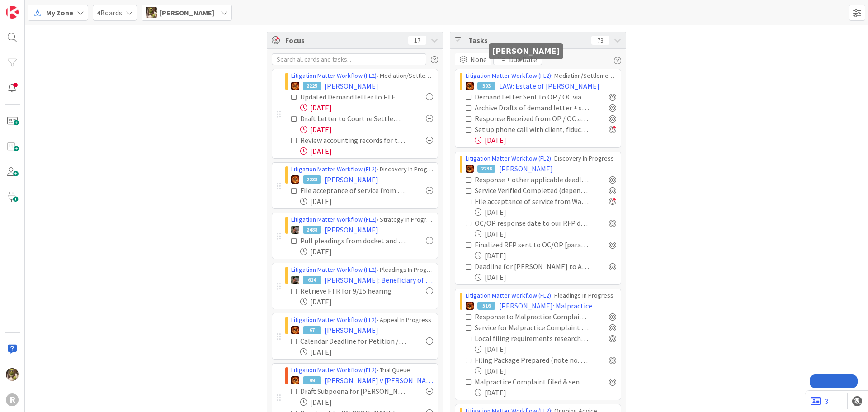  Describe the element at coordinates (532, 190) in the screenshot. I see `div: Service Verified Completed (depends on service method)` at that location.